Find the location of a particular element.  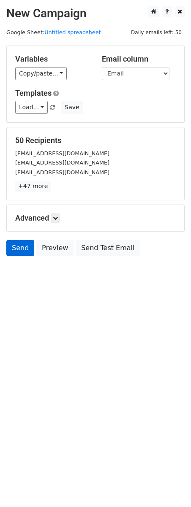

h5: Advanced is located at coordinates (95, 218).